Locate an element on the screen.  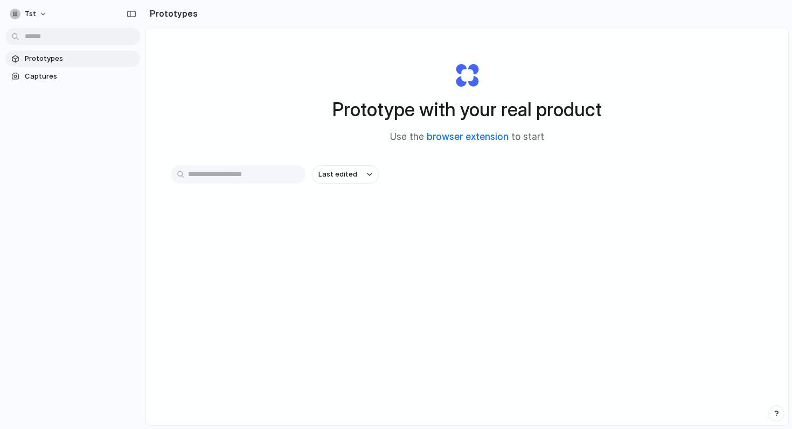
button: tst is located at coordinates (29, 14).